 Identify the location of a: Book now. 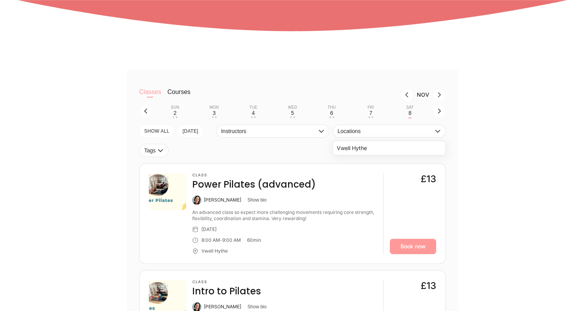
(413, 246).